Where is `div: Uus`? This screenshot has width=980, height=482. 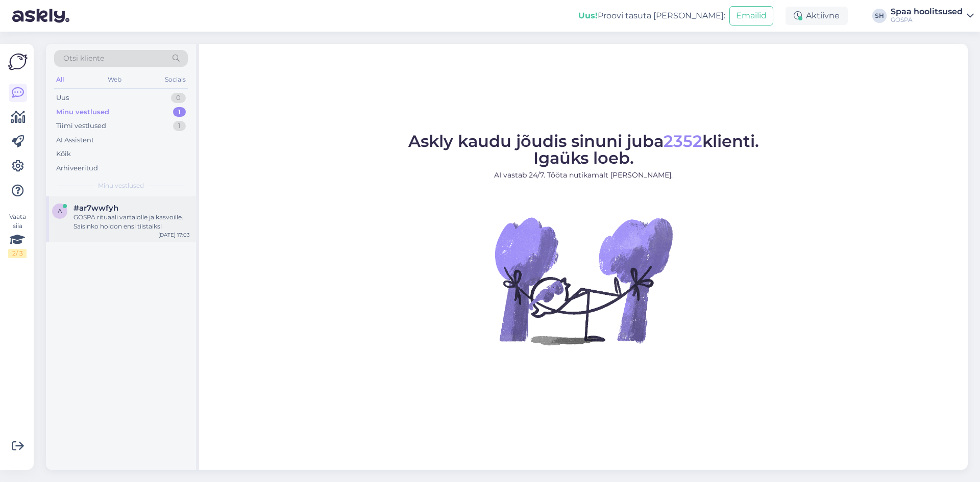
div: Uus is located at coordinates (62, 98).